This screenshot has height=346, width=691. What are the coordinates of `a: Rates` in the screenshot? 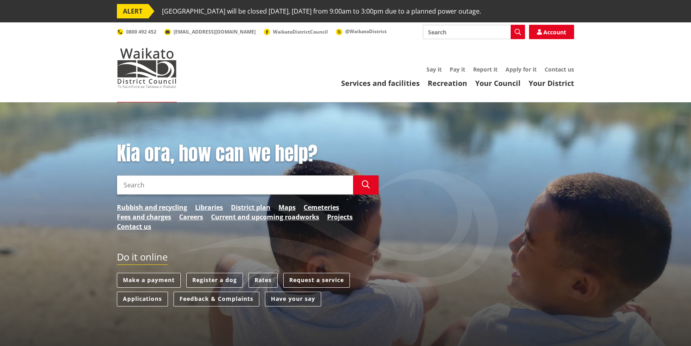 It's located at (263, 280).